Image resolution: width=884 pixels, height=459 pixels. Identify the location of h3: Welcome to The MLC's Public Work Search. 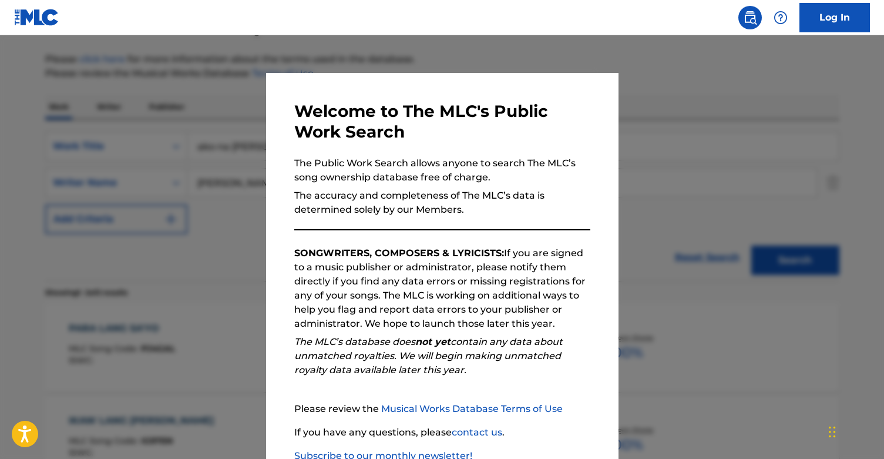
(442, 122).